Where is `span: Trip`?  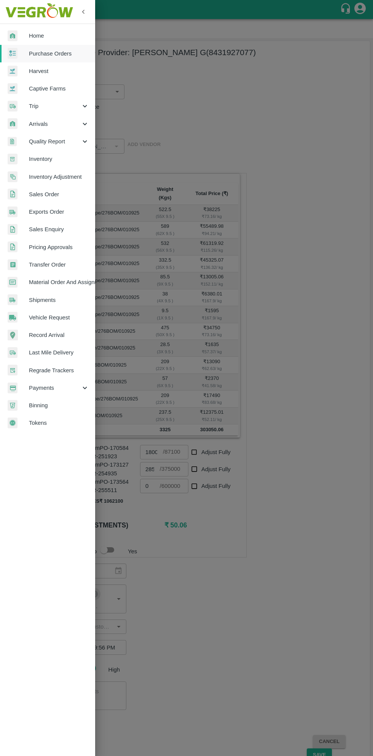 span: Trip is located at coordinates (55, 106).